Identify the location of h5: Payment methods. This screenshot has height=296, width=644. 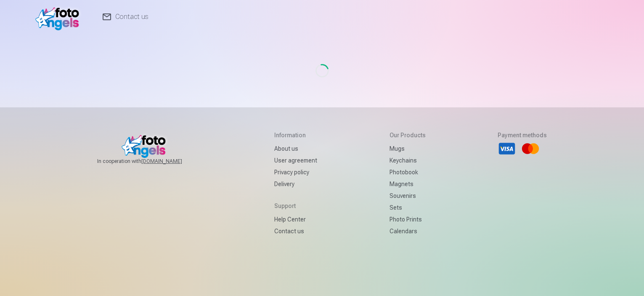
(522, 135).